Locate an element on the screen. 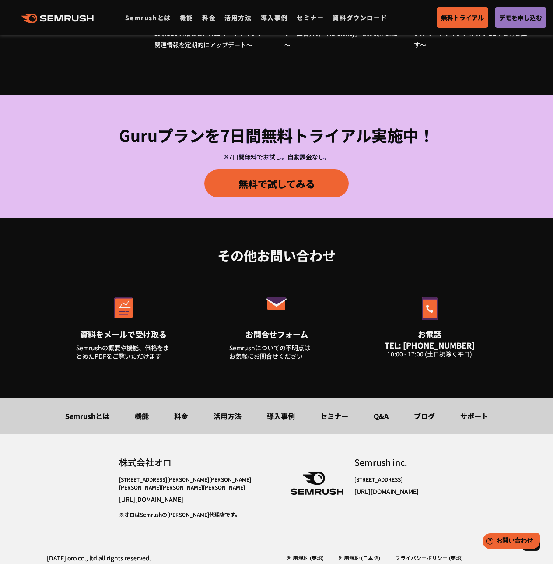 This screenshot has height=564, width=553. div: お電話 is located at coordinates (430, 334).